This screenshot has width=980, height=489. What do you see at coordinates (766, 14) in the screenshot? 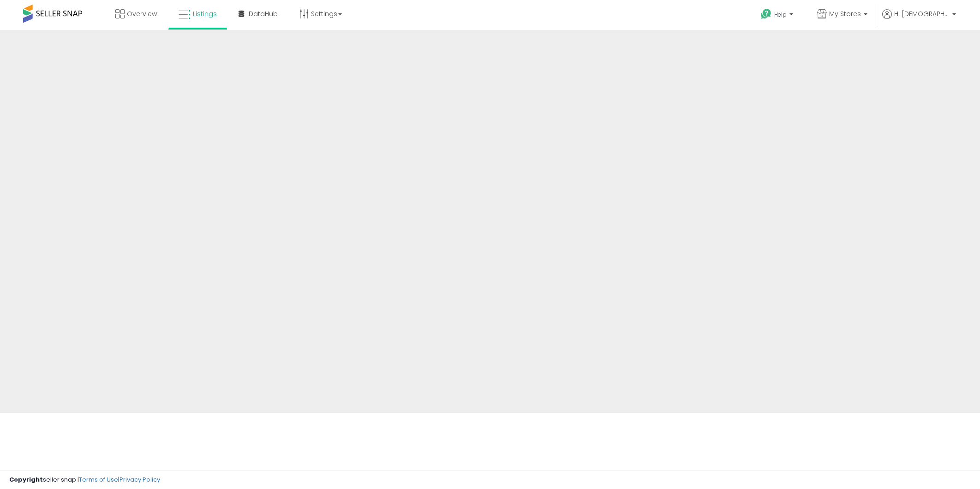
I see `i: Get Help` at bounding box center [766, 14].